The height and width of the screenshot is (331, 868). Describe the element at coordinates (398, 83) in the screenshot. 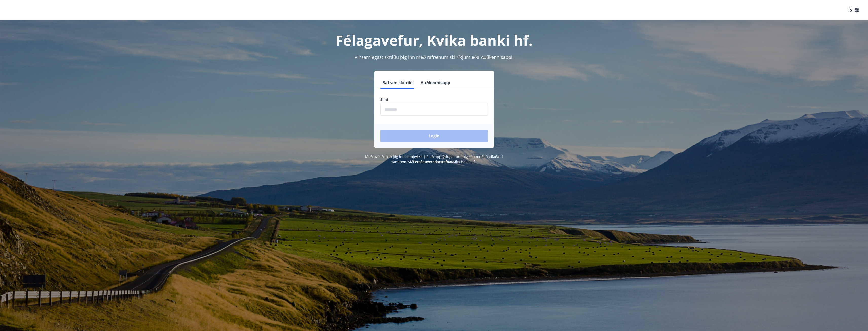

I see `button: Rafræn skilríki` at that location.